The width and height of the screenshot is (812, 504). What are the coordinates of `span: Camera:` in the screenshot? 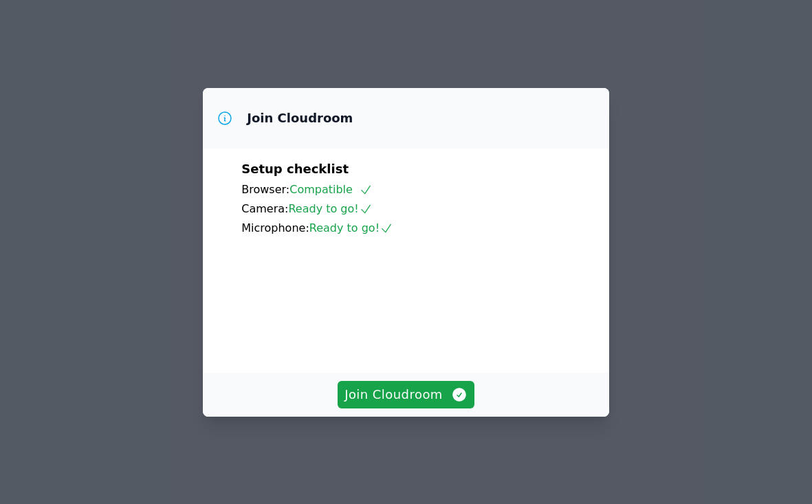 It's located at (265, 209).